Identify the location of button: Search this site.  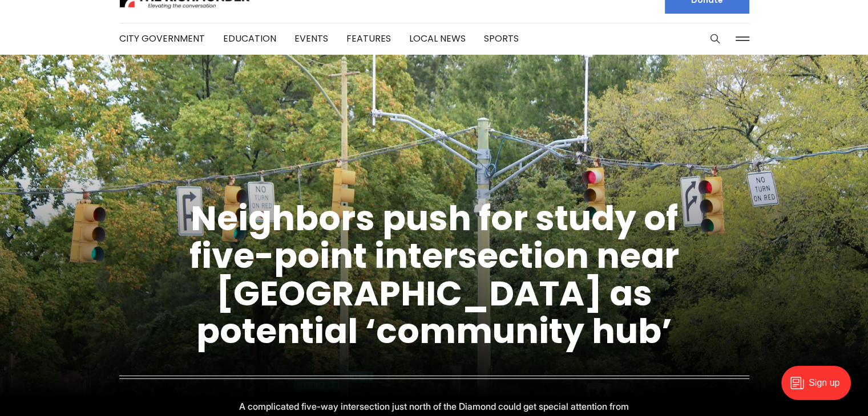
(715, 39).